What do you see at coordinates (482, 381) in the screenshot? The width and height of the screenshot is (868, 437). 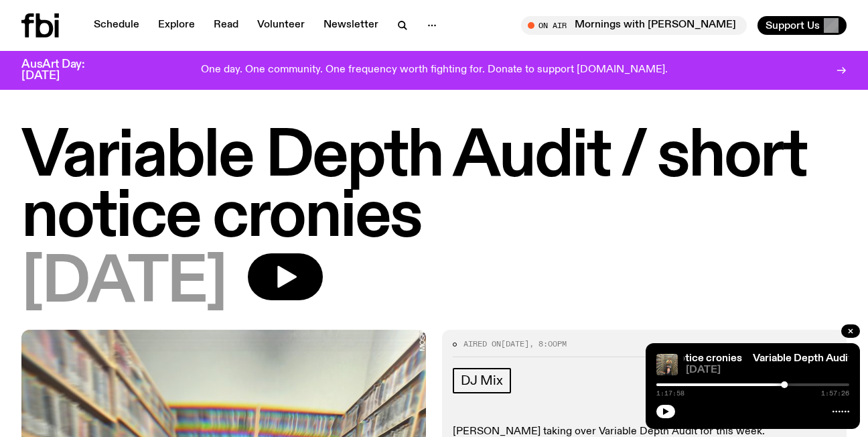 I see `span: DJ Mix` at bounding box center [482, 381].